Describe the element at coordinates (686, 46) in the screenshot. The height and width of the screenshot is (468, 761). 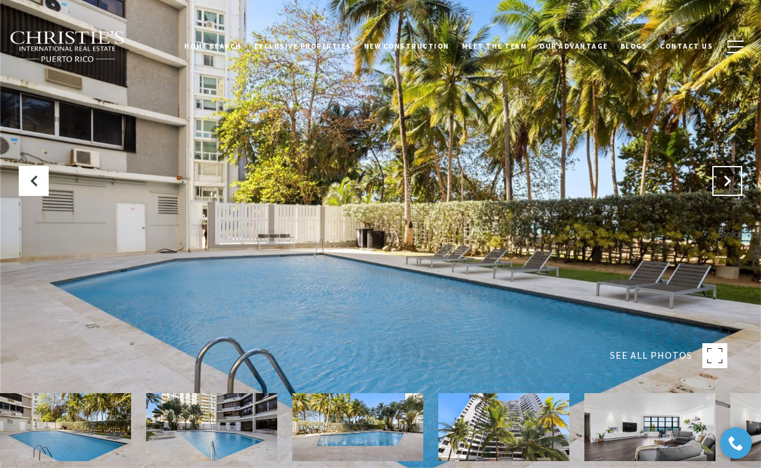
I see `span: Contact Us` at that location.